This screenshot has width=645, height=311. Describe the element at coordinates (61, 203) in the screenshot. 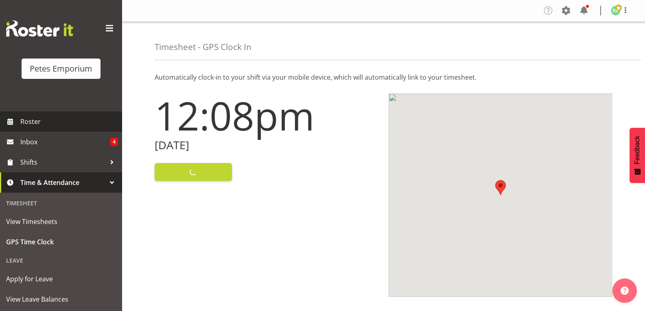

I see `div: Timesheet` at that location.